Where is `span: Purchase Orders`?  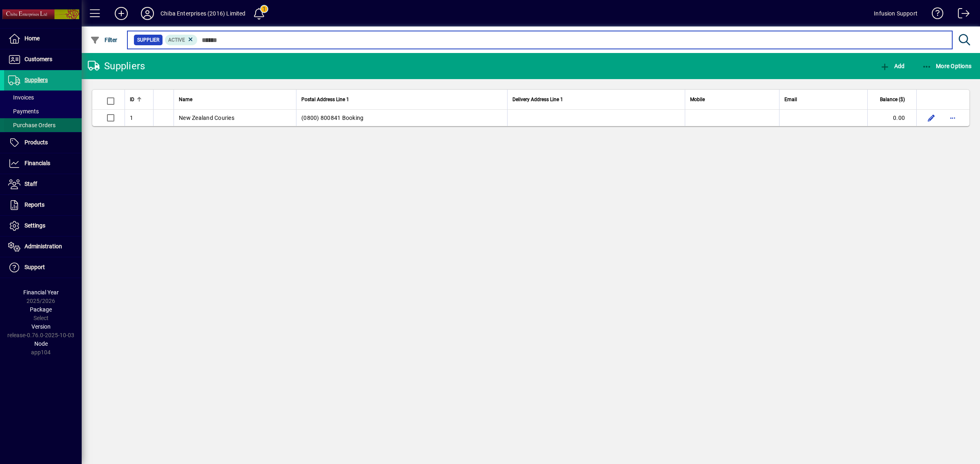 span: Purchase Orders is located at coordinates (32, 126).